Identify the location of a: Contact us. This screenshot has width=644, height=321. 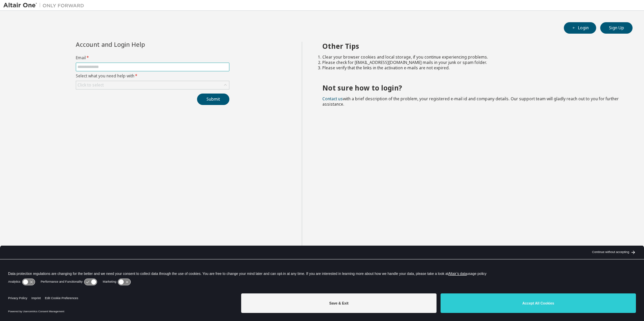
(333, 99).